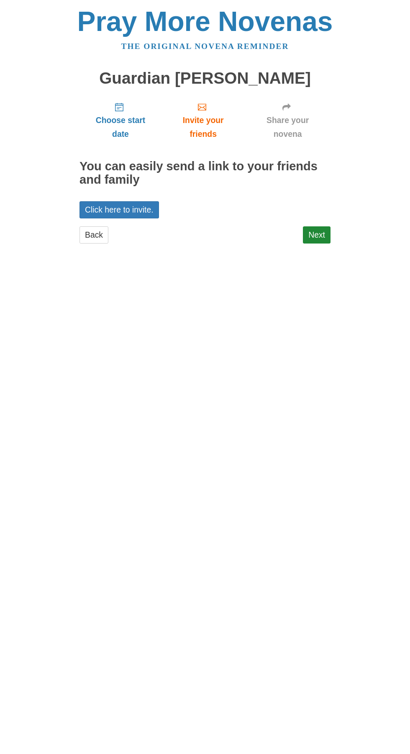 The width and height of the screenshot is (410, 754). I want to click on h2: You can easily send a link to your friends and family, so click(205, 173).